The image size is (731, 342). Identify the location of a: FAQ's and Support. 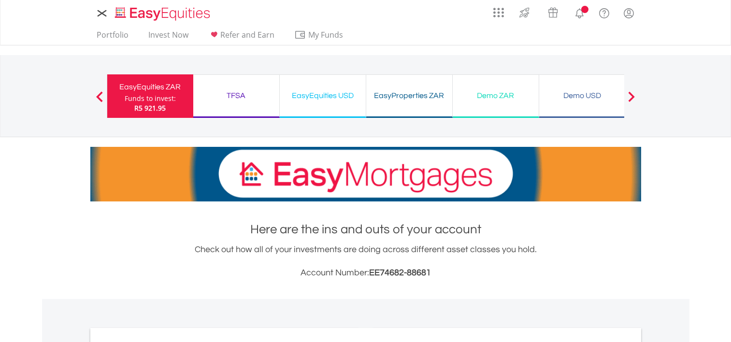
(604, 12).